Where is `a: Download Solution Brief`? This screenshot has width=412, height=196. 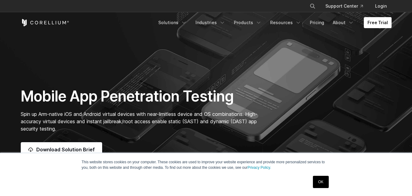
a: Download Solution Brief is located at coordinates (61, 149).